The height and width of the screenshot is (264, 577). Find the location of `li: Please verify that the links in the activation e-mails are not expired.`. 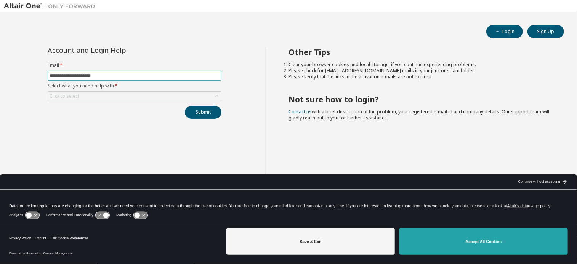

li: Please verify that the links in the activation e-mails are not expired. is located at coordinates (420, 77).